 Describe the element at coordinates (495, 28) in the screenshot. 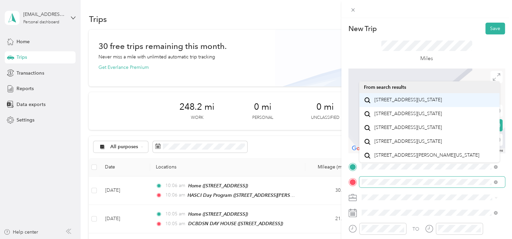

I see `button: Save` at that location.